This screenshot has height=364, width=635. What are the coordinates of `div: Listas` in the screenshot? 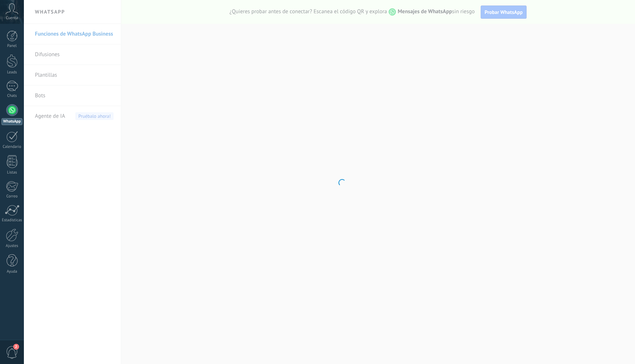 It's located at (12, 172).